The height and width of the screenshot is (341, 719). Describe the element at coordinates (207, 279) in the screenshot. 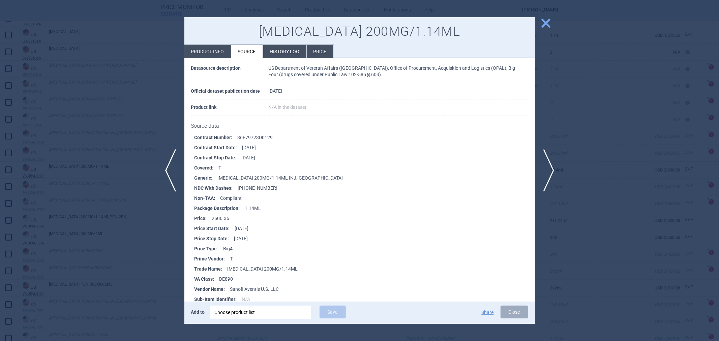

I see `strong: VA Class :` at that location.